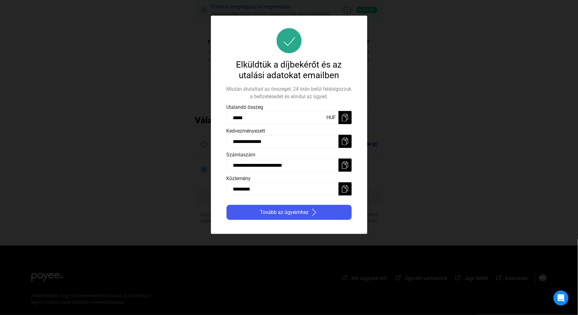 The image size is (578, 315). I want to click on div: Miután átutaltad az összeget, 24 órán belül feldolgozzuk a befizetésedet és elindul az ügyed., so click(289, 93).